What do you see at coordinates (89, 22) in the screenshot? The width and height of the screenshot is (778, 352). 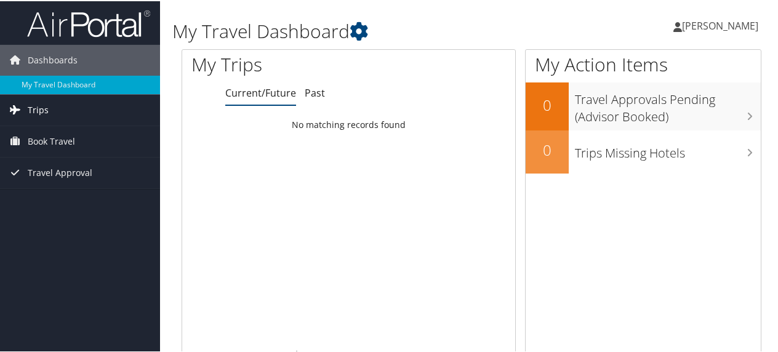 I see `img: airportal-logo.png` at bounding box center [89, 22].